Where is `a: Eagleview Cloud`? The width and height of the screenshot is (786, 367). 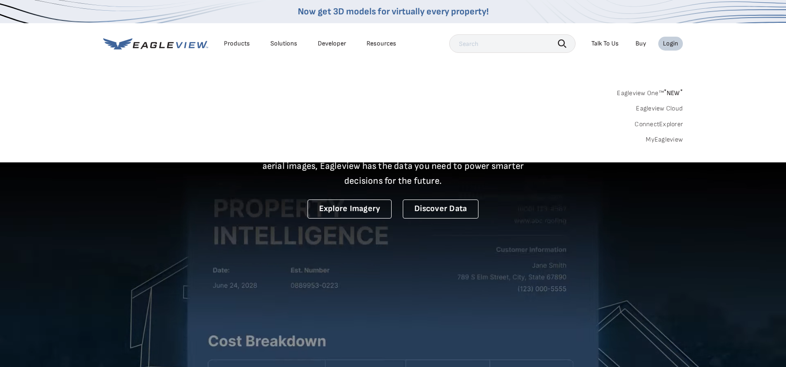 a: Eagleview Cloud is located at coordinates (659, 109).